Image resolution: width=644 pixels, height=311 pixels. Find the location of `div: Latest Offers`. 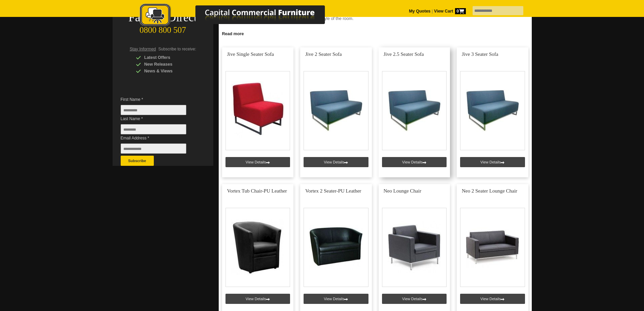

div: Latest Offers is located at coordinates (168, 58).